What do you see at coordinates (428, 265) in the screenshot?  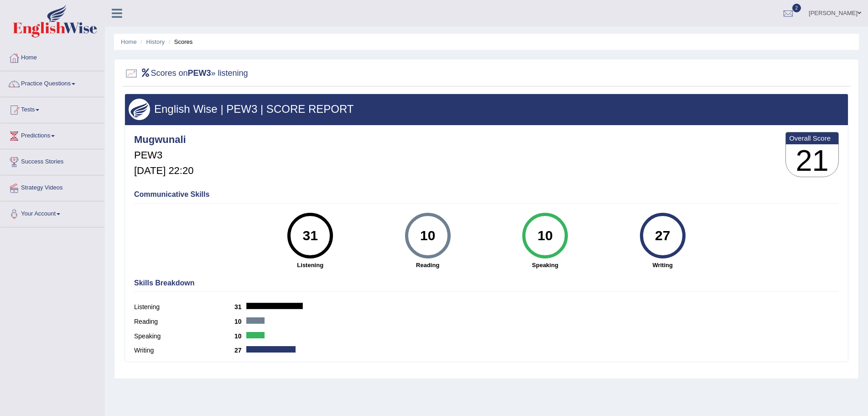 I see `strong: Reading` at bounding box center [428, 265].